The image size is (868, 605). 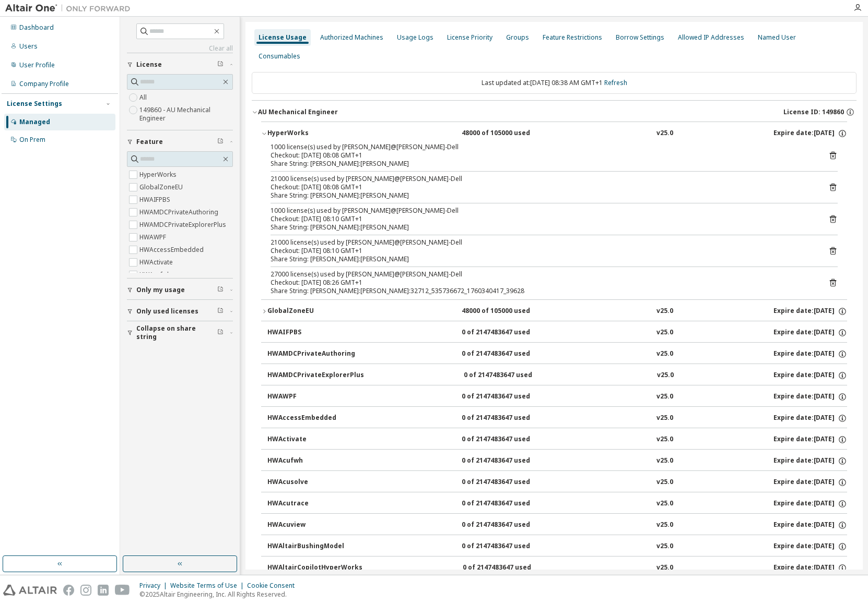 I want to click on span: License, so click(x=148, y=65).